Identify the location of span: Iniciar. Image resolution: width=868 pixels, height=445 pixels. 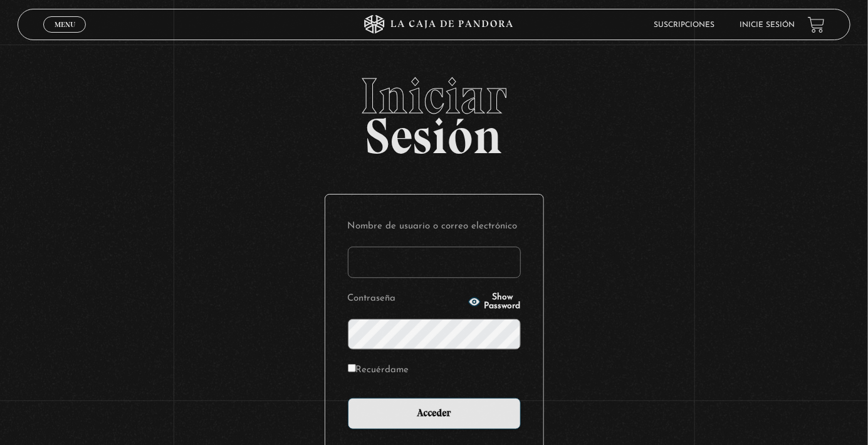
(435, 96).